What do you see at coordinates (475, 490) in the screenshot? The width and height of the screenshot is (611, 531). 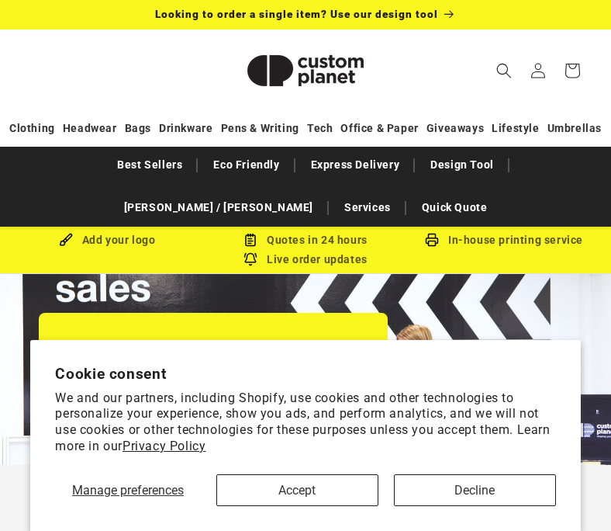 I see `button: Decline` at bounding box center [475, 490].